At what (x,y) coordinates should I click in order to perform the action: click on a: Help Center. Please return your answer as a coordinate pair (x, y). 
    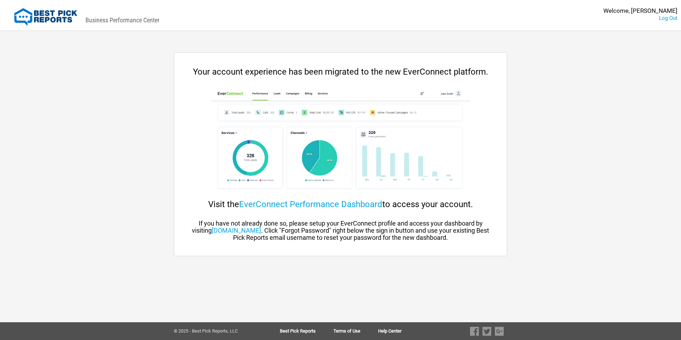
    Looking at the image, I should click on (390, 331).